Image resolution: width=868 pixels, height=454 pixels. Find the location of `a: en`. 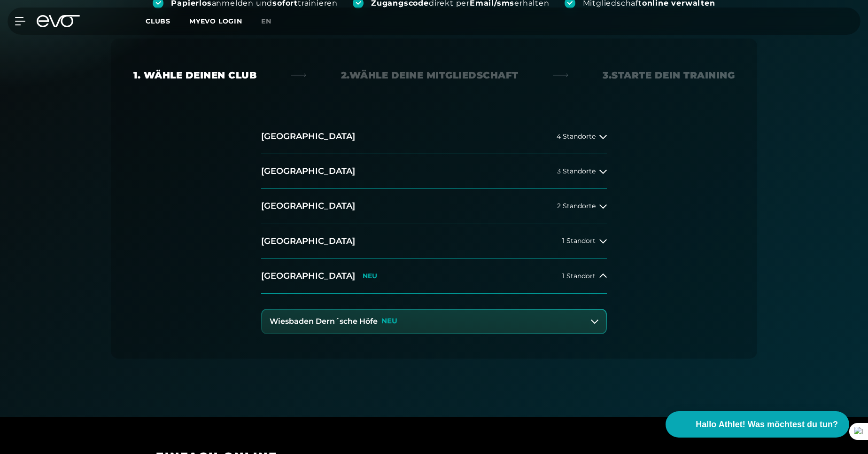

a: en is located at coordinates (272, 21).